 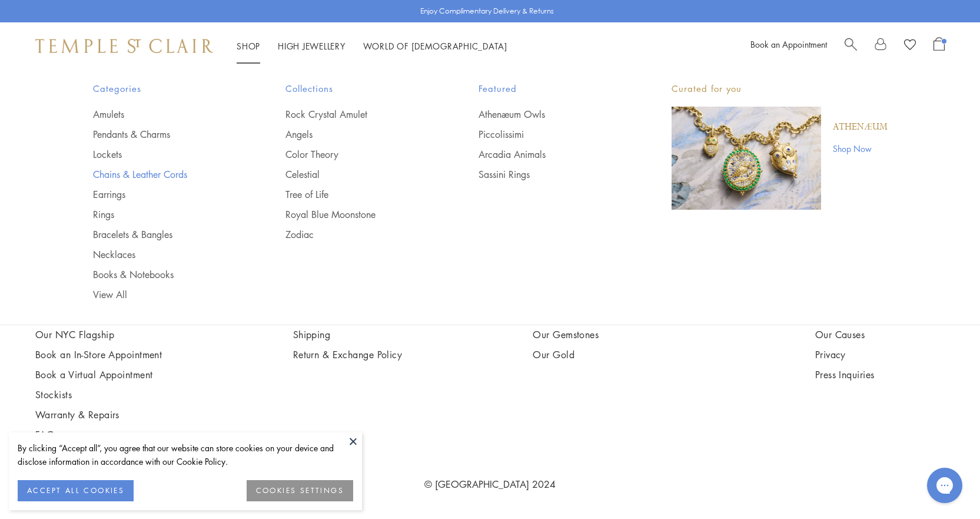 I want to click on a: Book an Appointment, so click(x=789, y=45).